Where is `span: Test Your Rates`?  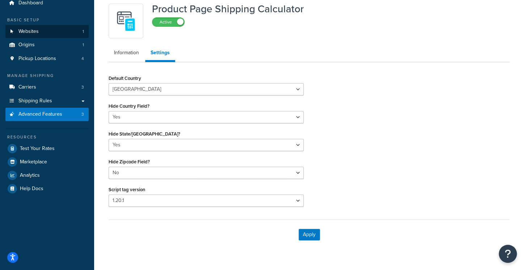 span: Test Your Rates is located at coordinates (37, 149).